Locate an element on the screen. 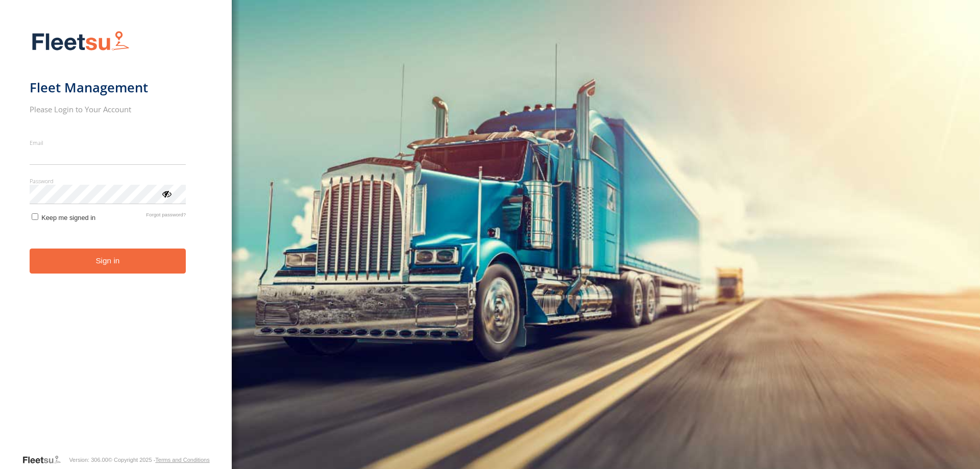  input: Keep me signed in is located at coordinates (35, 217).